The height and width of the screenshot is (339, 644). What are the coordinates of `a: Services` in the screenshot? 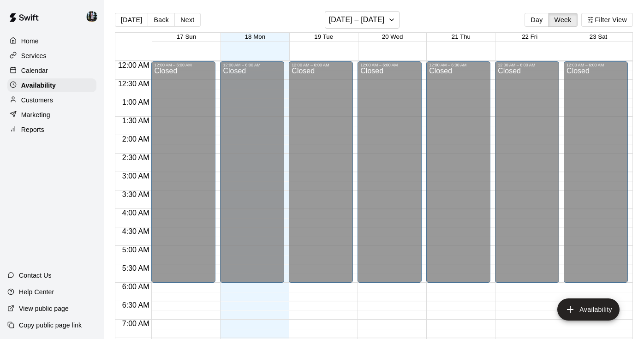 It's located at (52, 56).